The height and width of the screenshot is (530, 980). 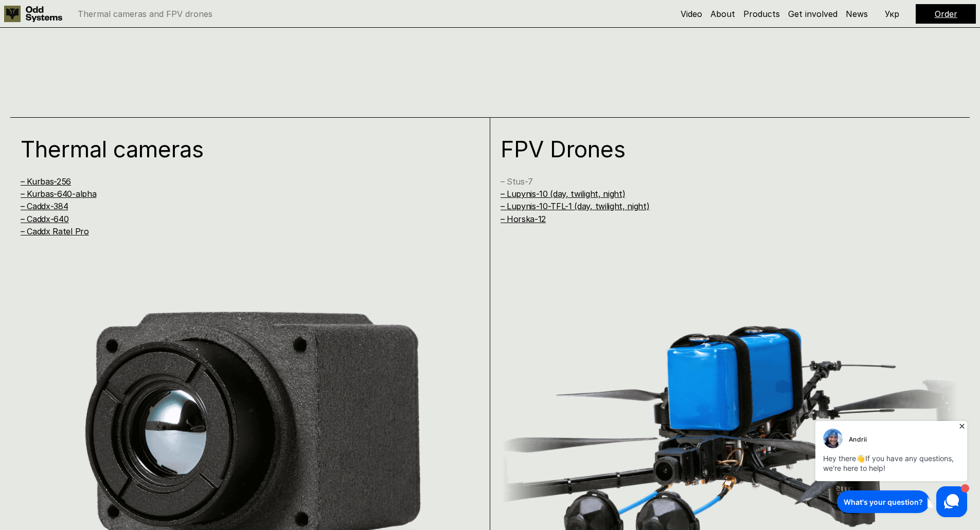 I want to click on div: What's your question?, so click(x=70, y=84).